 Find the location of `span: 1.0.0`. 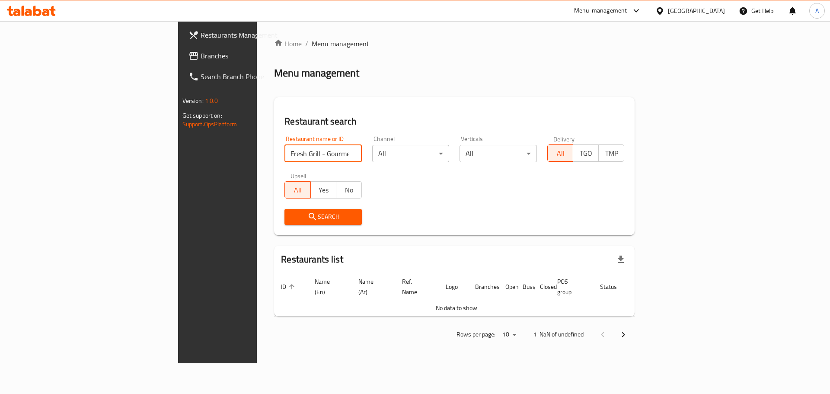

span: 1.0.0 is located at coordinates (211, 101).